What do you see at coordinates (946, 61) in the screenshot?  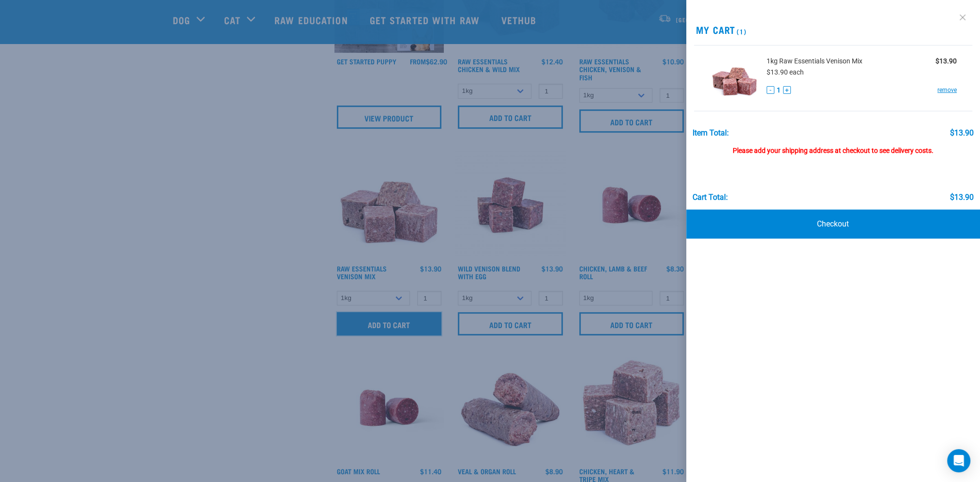 I see `strong: $13.90` at bounding box center [946, 61].